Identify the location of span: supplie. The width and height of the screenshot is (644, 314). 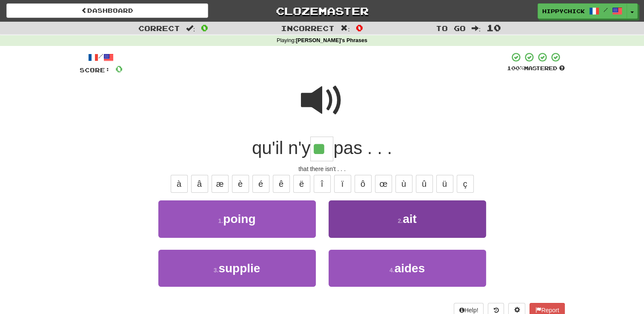
(239, 268).